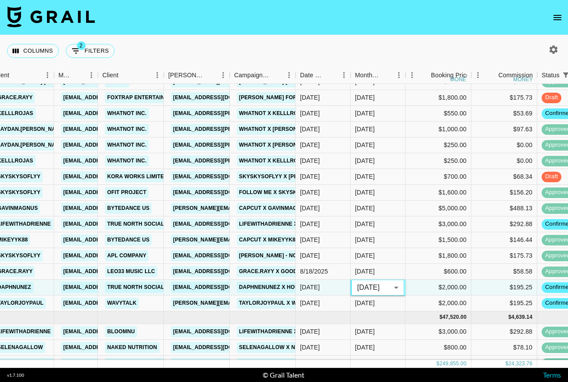 The image size is (568, 382). What do you see at coordinates (438, 348) in the screenshot?
I see `div: $800.00` at bounding box center [438, 348].